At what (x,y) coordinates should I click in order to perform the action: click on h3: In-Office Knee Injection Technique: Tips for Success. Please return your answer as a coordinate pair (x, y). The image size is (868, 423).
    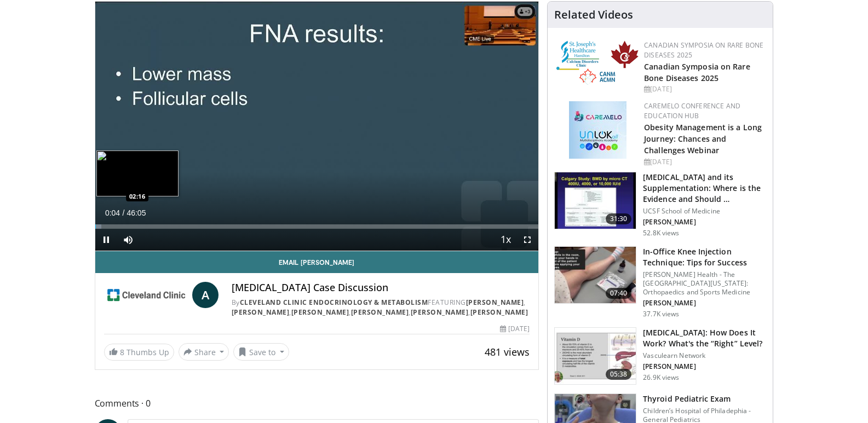
    Looking at the image, I should click on (704, 257).